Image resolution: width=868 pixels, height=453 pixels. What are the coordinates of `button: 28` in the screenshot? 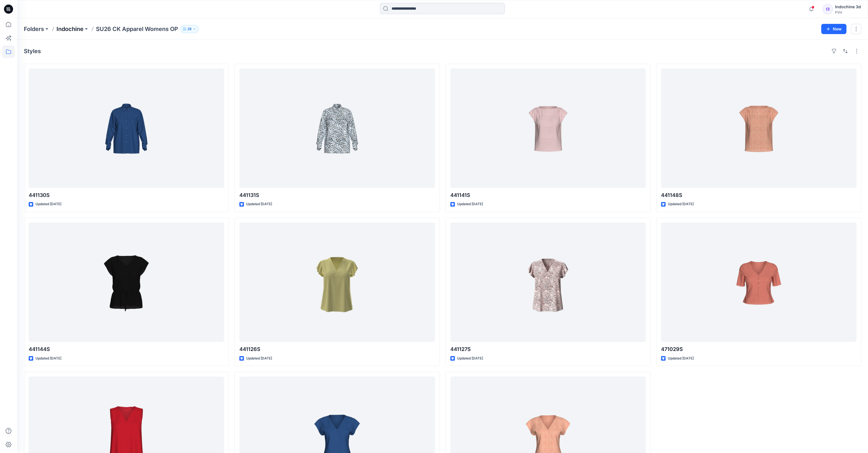 It's located at (189, 29).